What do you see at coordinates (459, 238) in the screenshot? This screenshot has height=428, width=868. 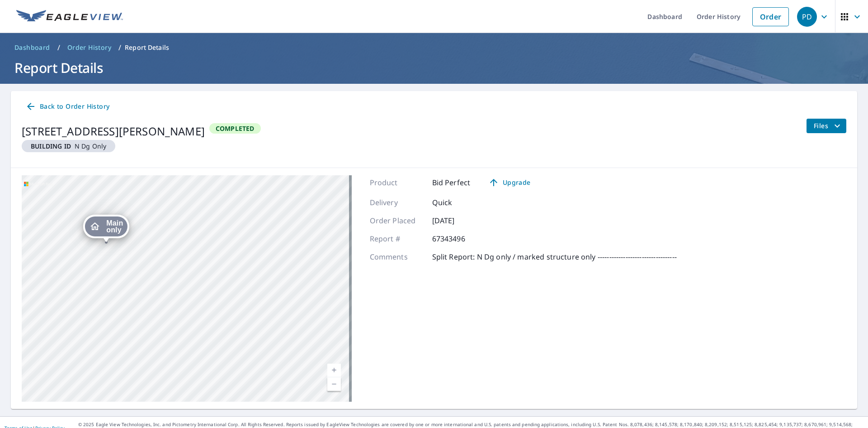 I see `p: 67343496` at bounding box center [459, 238].